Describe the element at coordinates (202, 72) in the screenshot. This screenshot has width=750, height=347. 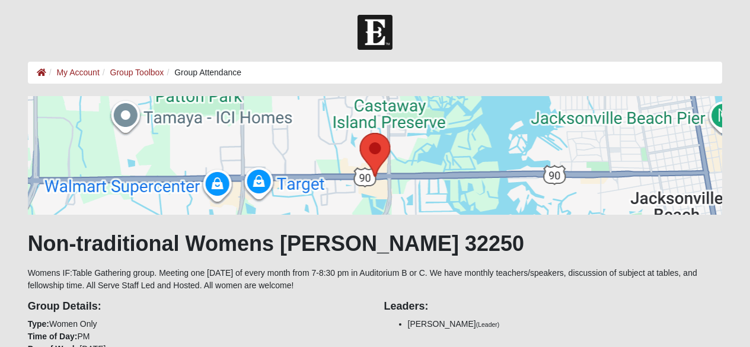
I see `li: Group Attendance` at that location.